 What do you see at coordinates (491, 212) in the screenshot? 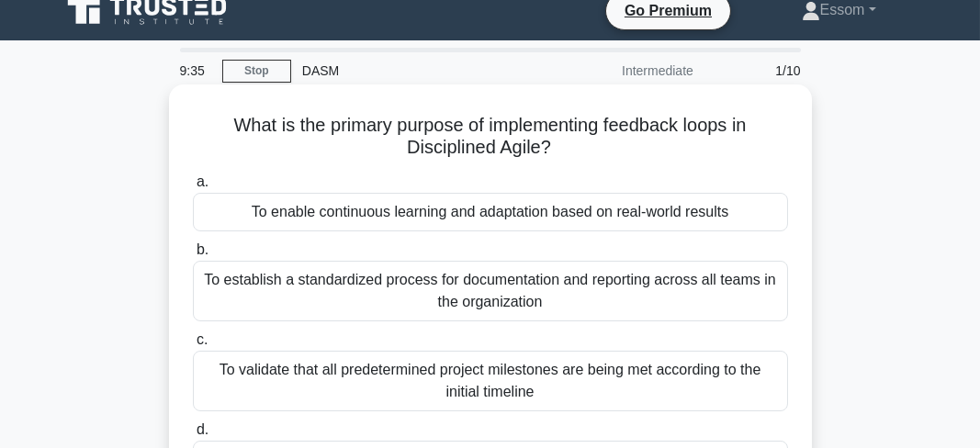
I see `div: To enable continuous learning and adaptation based on real-world results` at bounding box center [491, 212].